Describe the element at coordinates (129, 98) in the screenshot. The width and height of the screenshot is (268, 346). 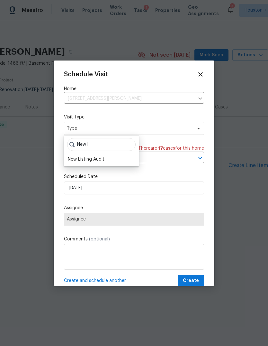
I see `input: Enter in an address` at that location.